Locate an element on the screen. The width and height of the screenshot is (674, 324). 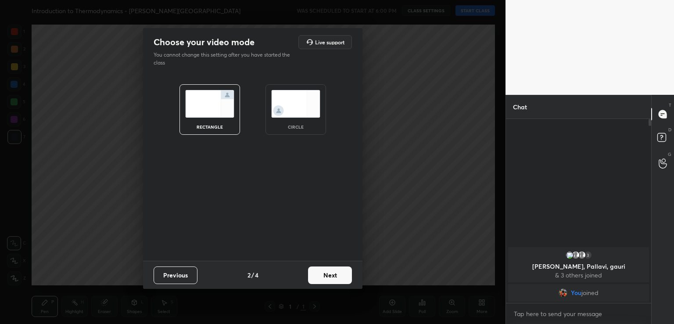
button: Next is located at coordinates (330, 275).